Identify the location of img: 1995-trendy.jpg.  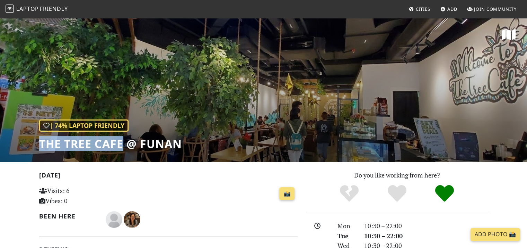
(132, 219).